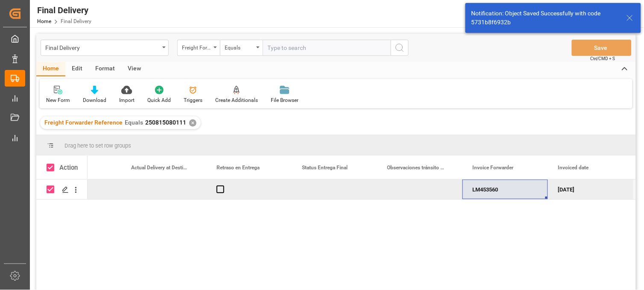 The width and height of the screenshot is (644, 290). I want to click on span: 250815080111, so click(165, 122).